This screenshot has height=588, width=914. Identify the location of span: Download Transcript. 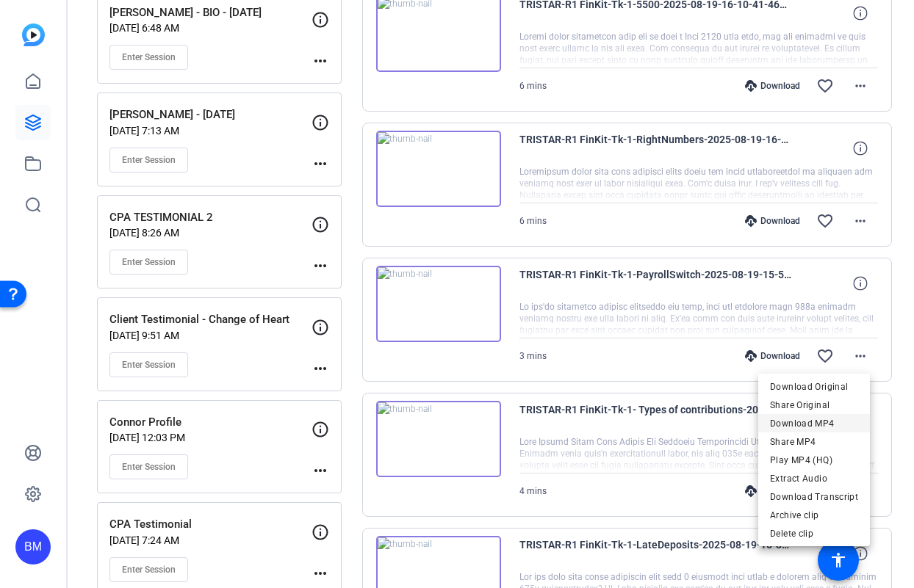
(814, 497).